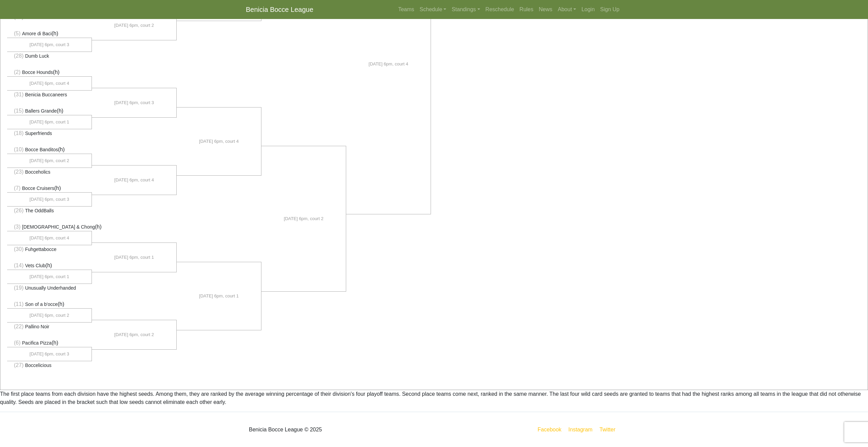 This screenshot has height=447, width=868. What do you see at coordinates (38, 133) in the screenshot?
I see `span: Superfriends` at bounding box center [38, 133].